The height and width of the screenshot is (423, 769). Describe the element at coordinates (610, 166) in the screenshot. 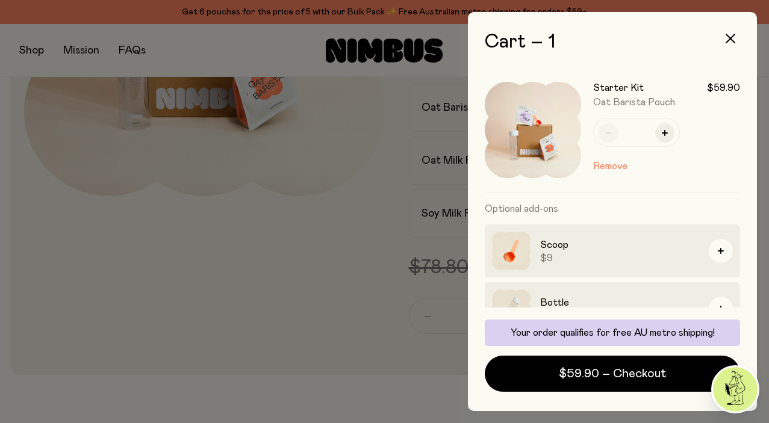

I see `button: Remove` at that location.